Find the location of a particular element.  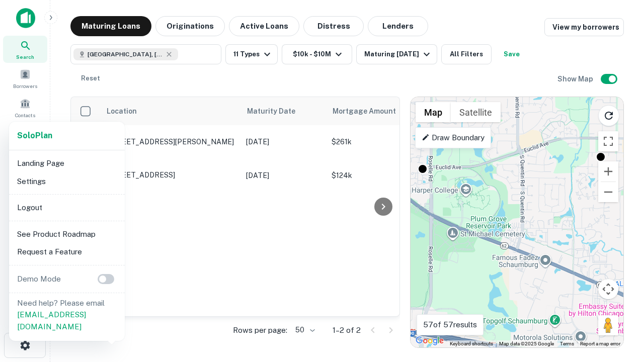

li: Request a Feature is located at coordinates (67, 252).